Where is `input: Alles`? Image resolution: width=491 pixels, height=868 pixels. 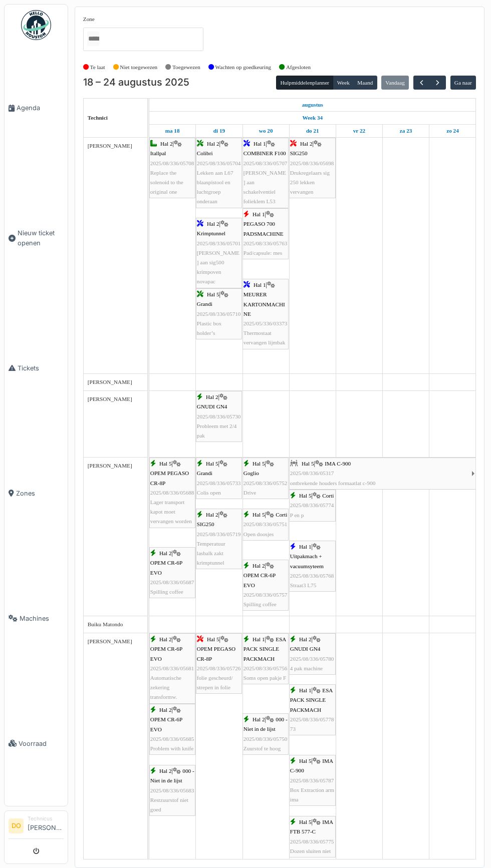
input: Alles is located at coordinates (93, 38).